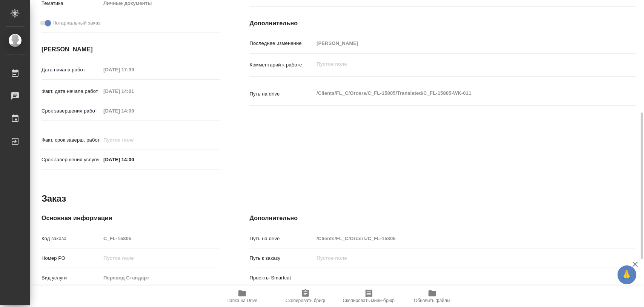 The height and width of the screenshot is (307, 644). What do you see at coordinates (134, 159) in the screenshot?
I see `input: ✎ Введи что-нибудь` at bounding box center [134, 159].